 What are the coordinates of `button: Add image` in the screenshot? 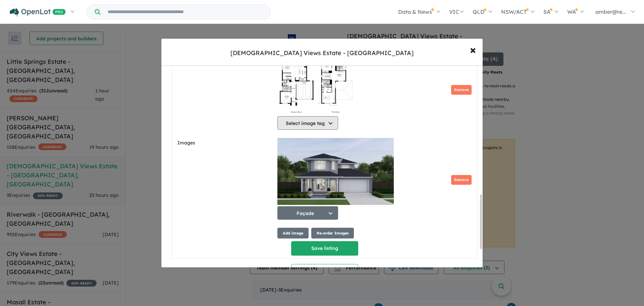 It's located at (293, 233).